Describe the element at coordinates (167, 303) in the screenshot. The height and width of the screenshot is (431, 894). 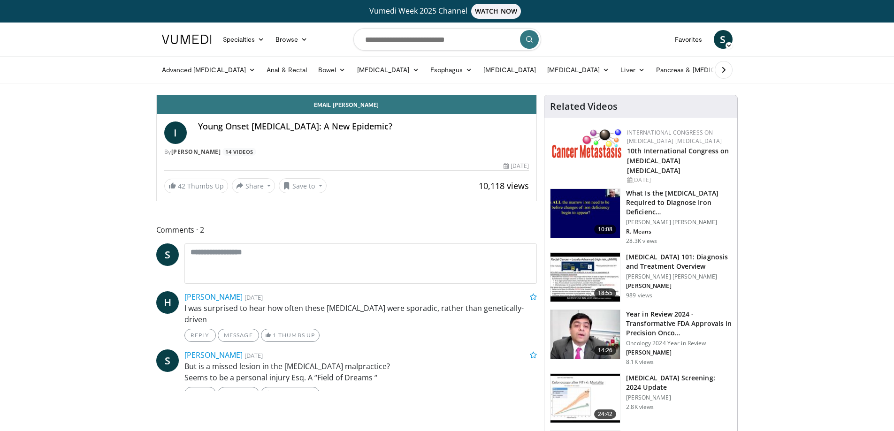
I see `span: H` at that location.